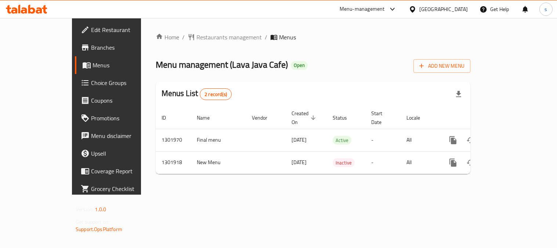 The image size is (557, 248). Describe the element at coordinates (120, 153) in the screenshot. I see `a: Upsell` at that location.